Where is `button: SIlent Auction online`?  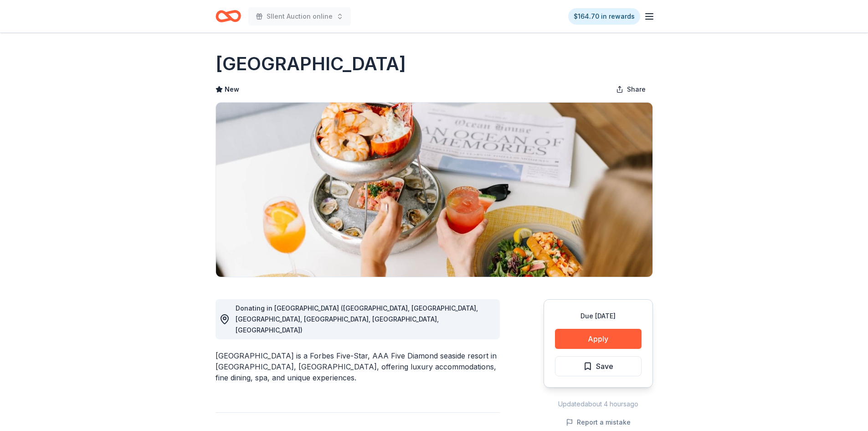
button: SIlent Auction online is located at coordinates (300, 16).